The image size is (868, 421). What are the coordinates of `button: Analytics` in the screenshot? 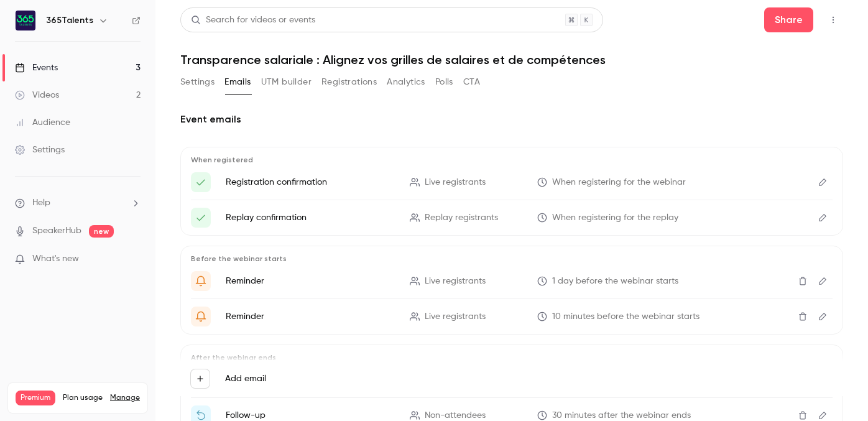 It's located at (406, 82).